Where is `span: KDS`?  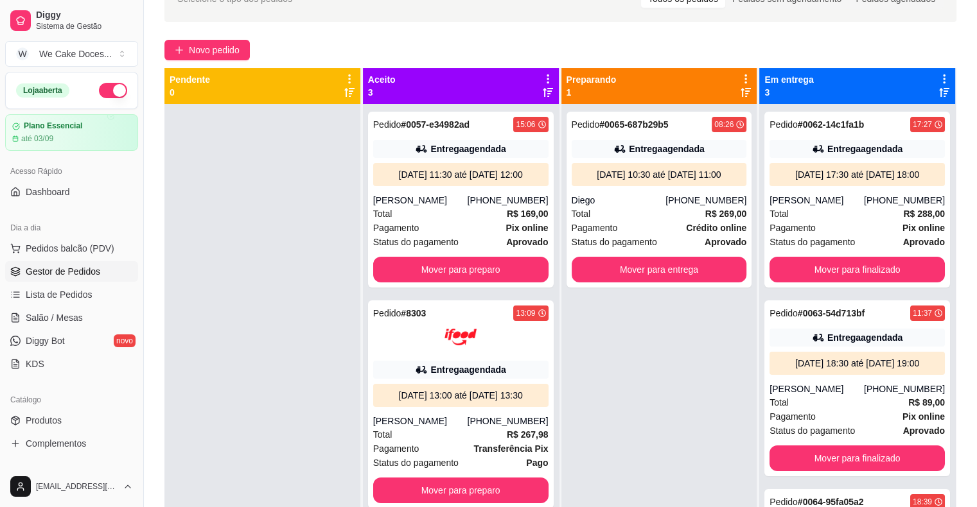 span: KDS is located at coordinates (35, 364).